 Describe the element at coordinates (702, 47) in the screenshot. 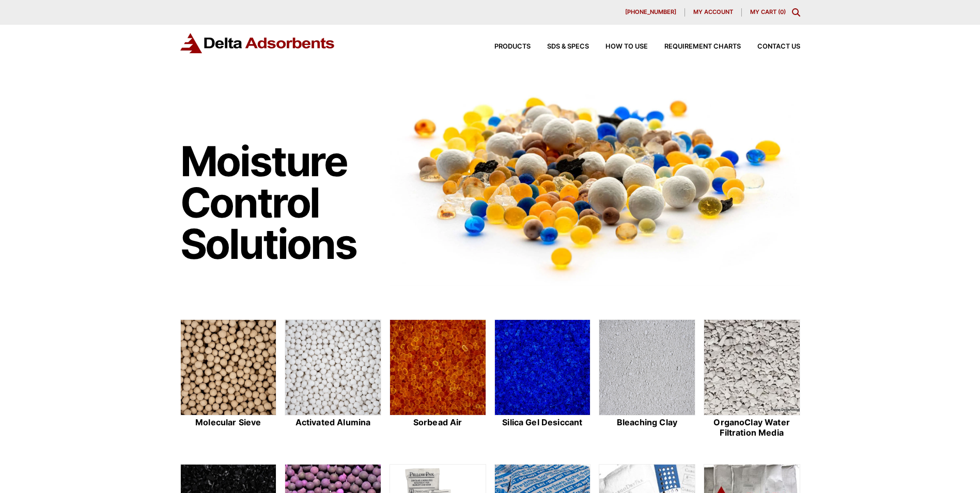

I see `span: Requirement Charts` at that location.